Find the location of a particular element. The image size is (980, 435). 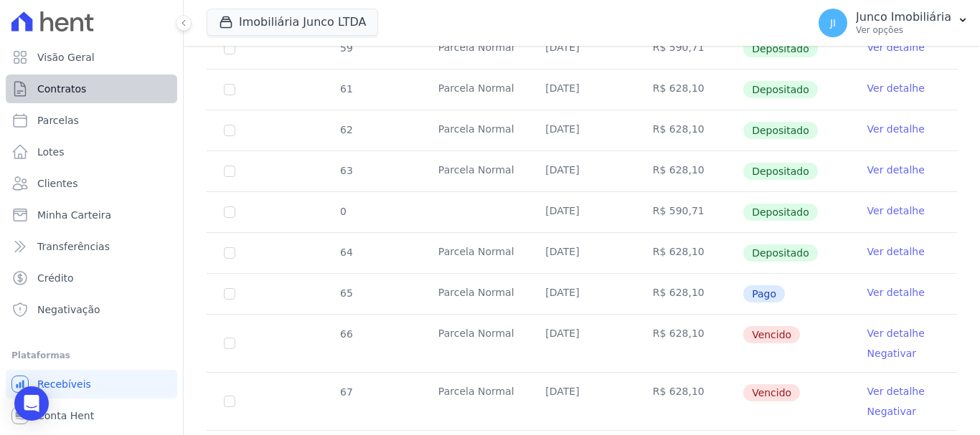

span: Negativação is located at coordinates (69, 310).